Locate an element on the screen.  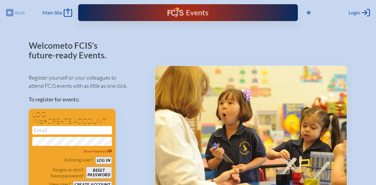
span: Login is located at coordinates (354, 13).